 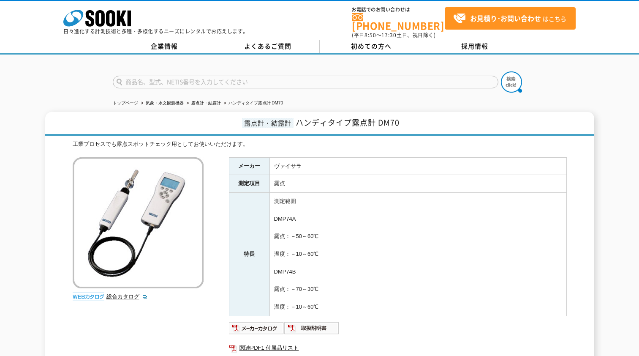 What do you see at coordinates (372, 46) in the screenshot?
I see `a: 初めての方へ` at bounding box center [372, 46].